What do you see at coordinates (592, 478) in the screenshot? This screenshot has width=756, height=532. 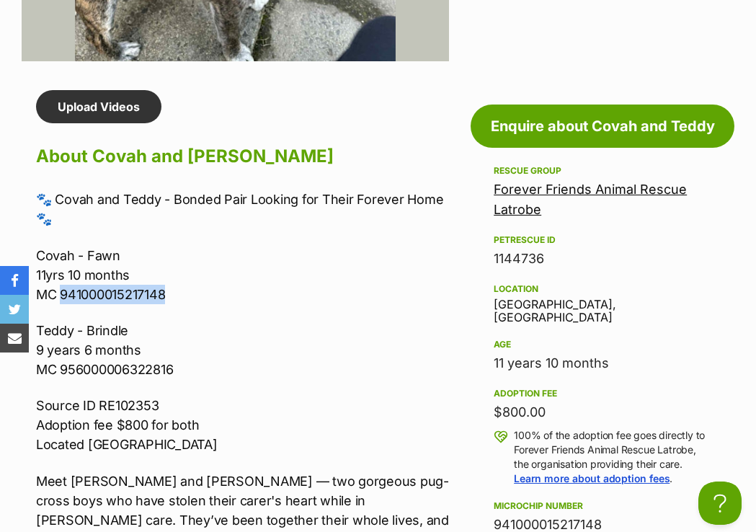 I see `a: Learn more about adoption fees` at bounding box center [592, 478].